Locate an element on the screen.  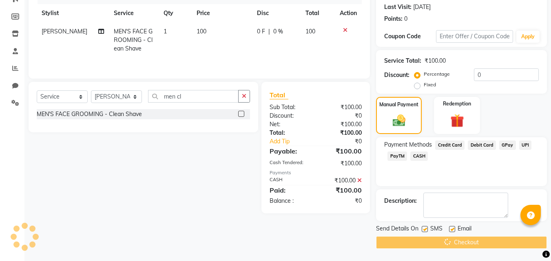
th: Qty is located at coordinates (175, 13).